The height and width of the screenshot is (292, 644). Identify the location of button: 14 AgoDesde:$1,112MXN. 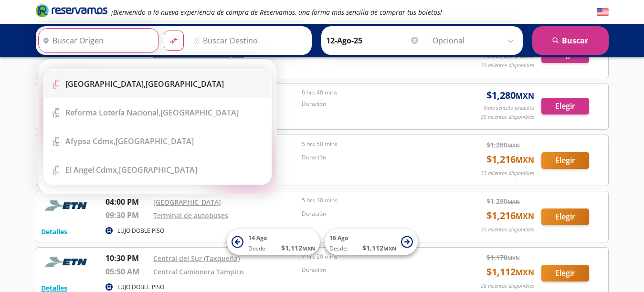
(273, 242).